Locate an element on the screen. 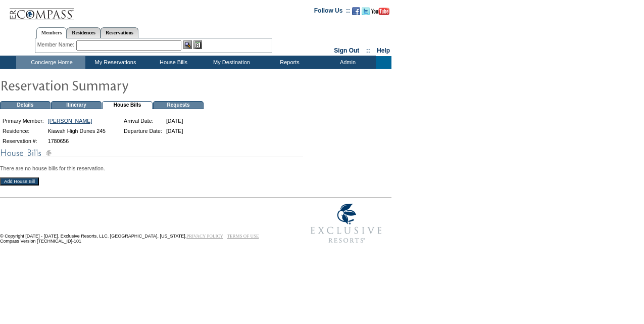 This screenshot has width=644, height=324. img: Subscribe to our YouTube Channel is located at coordinates (380, 11).